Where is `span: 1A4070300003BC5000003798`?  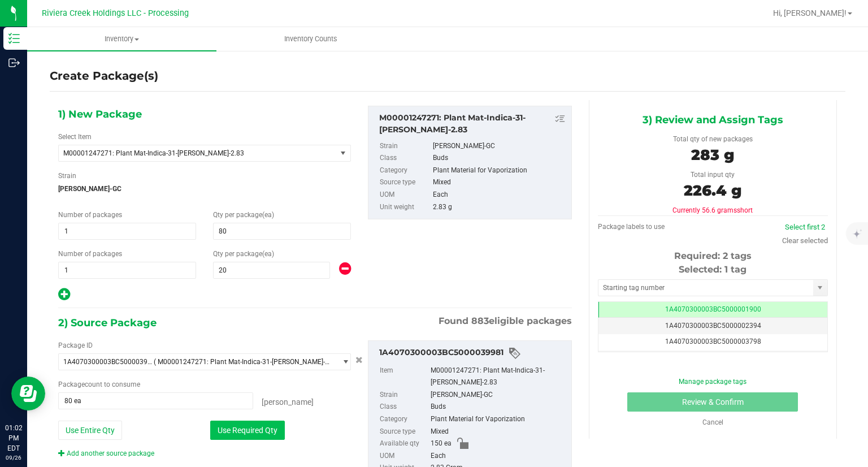
span: 1A4070300003BC5000003798 is located at coordinates (713, 341).